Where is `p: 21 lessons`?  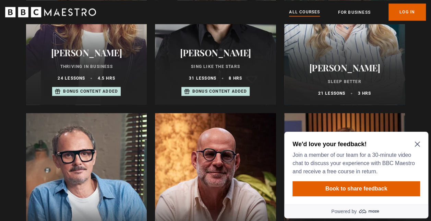 p: 21 lessons is located at coordinates (332, 93).